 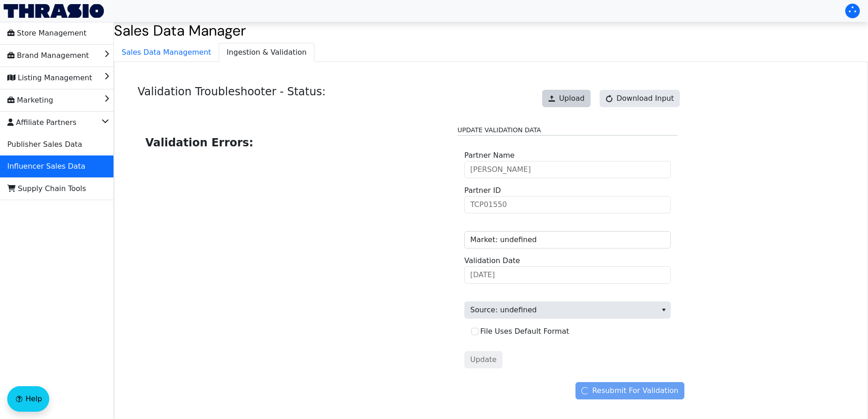 What do you see at coordinates (572, 99) in the screenshot?
I see `span: Upload` at bounding box center [572, 99].